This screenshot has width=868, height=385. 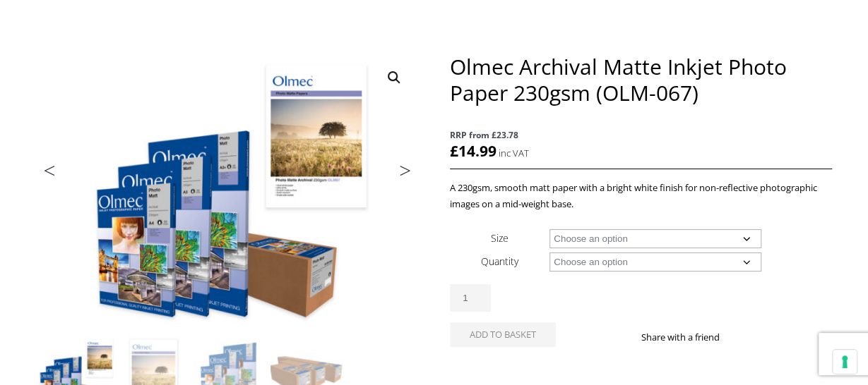 I want to click on p: A 230gsm, smooth matt paper with a bright white finish for non-reflective photographic images on ..., so click(x=641, y=196).